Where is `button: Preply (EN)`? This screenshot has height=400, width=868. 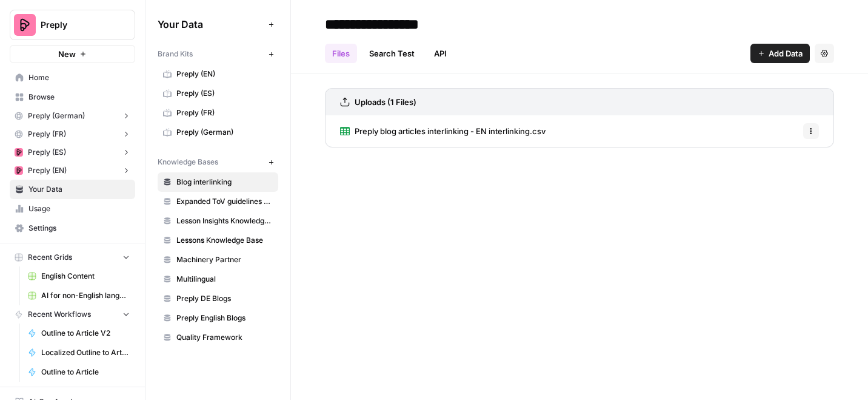
button: Preply (EN) is located at coordinates (72, 170).